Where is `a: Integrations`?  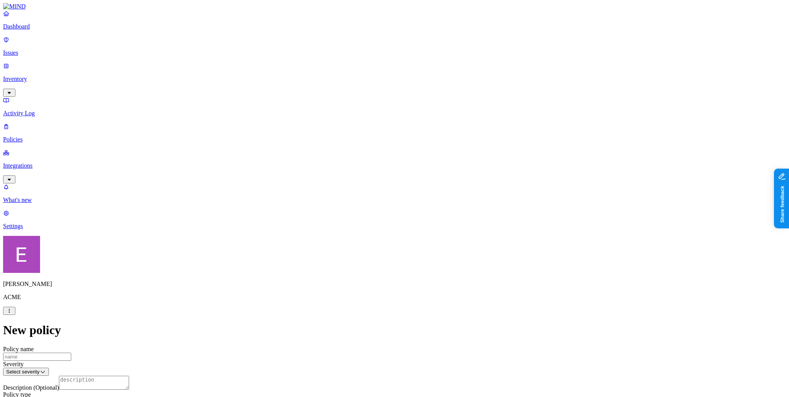 a: Integrations is located at coordinates (395, 166).